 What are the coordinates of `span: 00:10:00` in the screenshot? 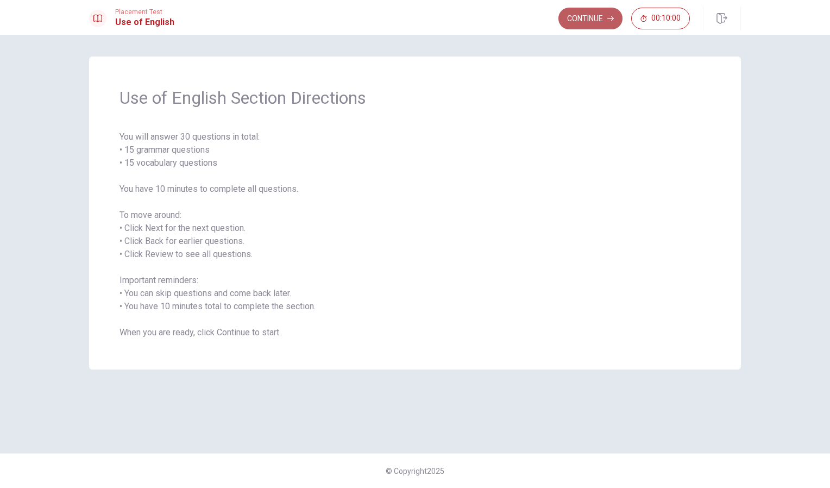 It's located at (666, 18).